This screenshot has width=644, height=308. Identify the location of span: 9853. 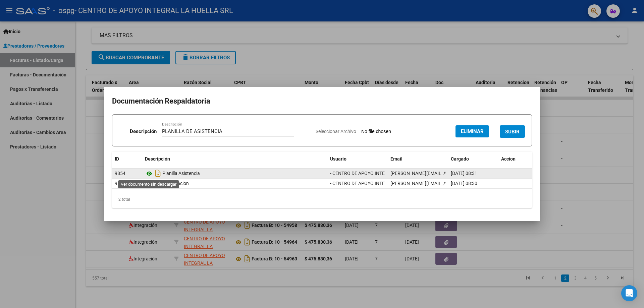
(120, 184).